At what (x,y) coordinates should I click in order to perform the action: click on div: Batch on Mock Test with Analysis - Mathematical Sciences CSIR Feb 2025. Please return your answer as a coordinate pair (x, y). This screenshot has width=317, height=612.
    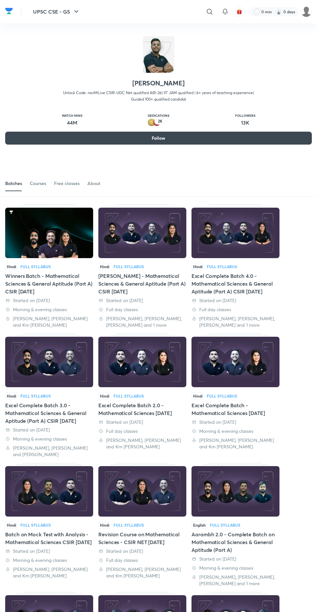
    Looking at the image, I should click on (49, 525).